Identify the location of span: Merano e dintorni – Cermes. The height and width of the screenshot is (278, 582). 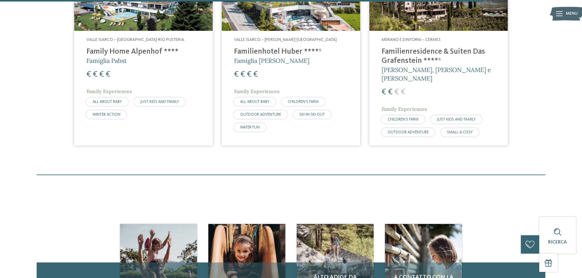
(411, 40).